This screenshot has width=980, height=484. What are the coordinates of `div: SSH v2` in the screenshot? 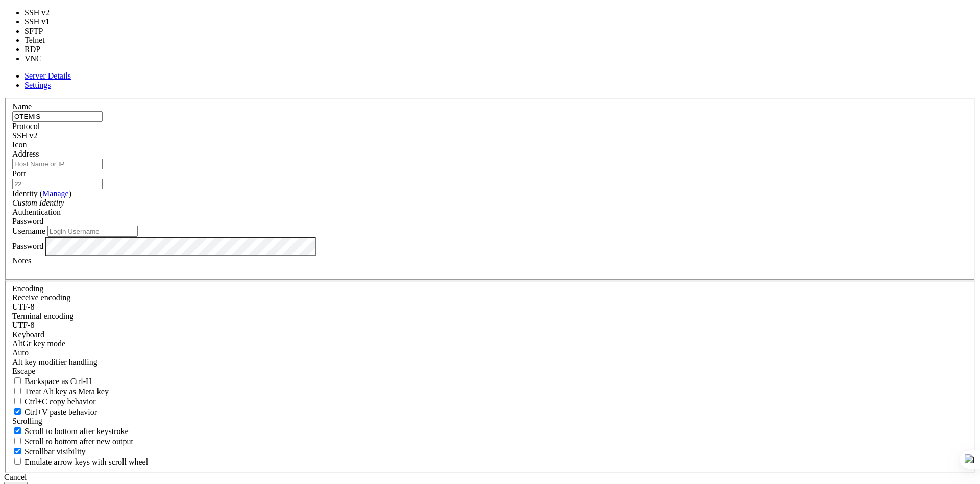 It's located at (490, 136).